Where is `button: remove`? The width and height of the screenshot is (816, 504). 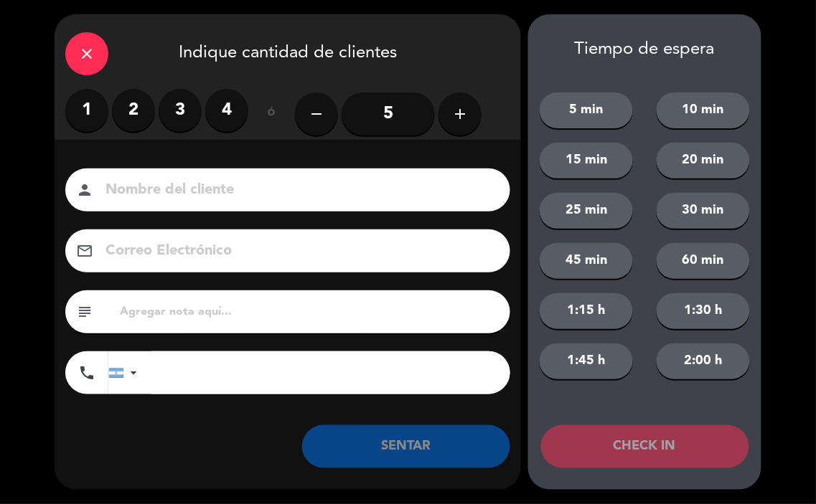
button: remove is located at coordinates (317, 114).